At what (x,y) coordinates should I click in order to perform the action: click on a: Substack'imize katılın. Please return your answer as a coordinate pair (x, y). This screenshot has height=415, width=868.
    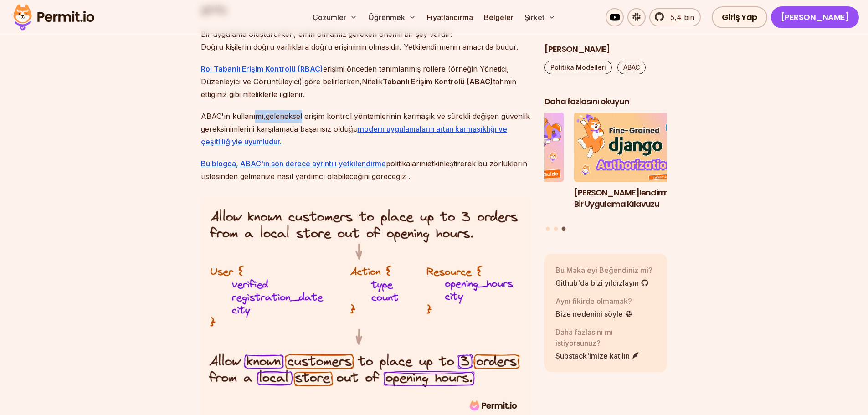
    Looking at the image, I should click on (606, 356).